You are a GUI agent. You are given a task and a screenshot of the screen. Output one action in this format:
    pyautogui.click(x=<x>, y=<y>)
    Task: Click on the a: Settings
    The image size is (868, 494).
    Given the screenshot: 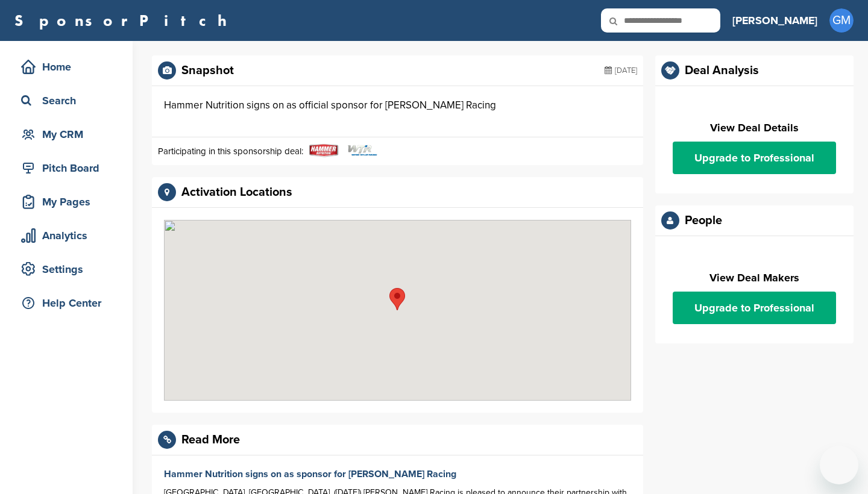 What is the action you would take?
    pyautogui.click(x=66, y=269)
    